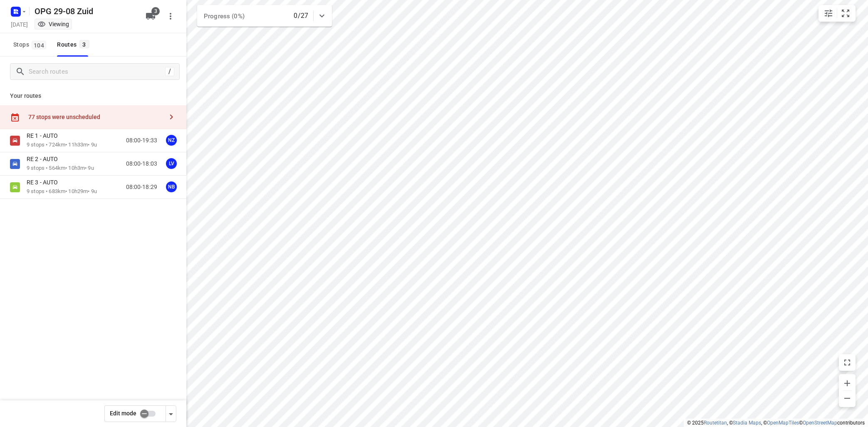  I want to click on p: 9 stops • 683km • 10h29m • 9u, so click(62, 191).